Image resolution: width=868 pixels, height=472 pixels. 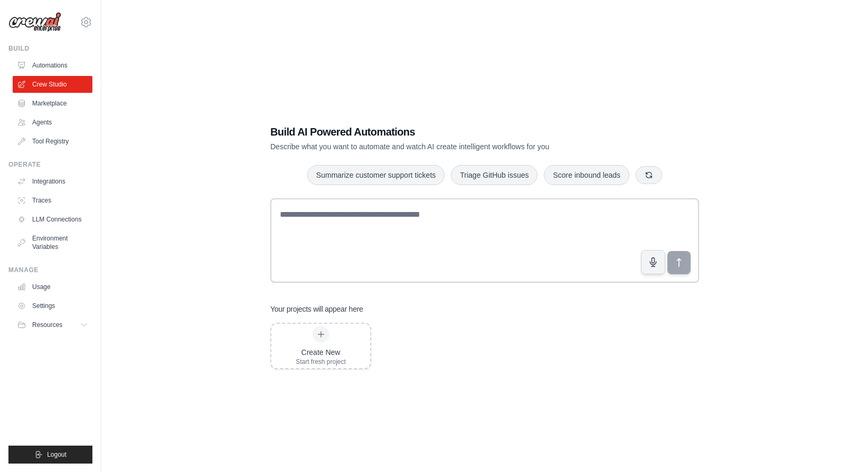 What do you see at coordinates (52, 84) in the screenshot?
I see `a: Crew Studio` at bounding box center [52, 84].